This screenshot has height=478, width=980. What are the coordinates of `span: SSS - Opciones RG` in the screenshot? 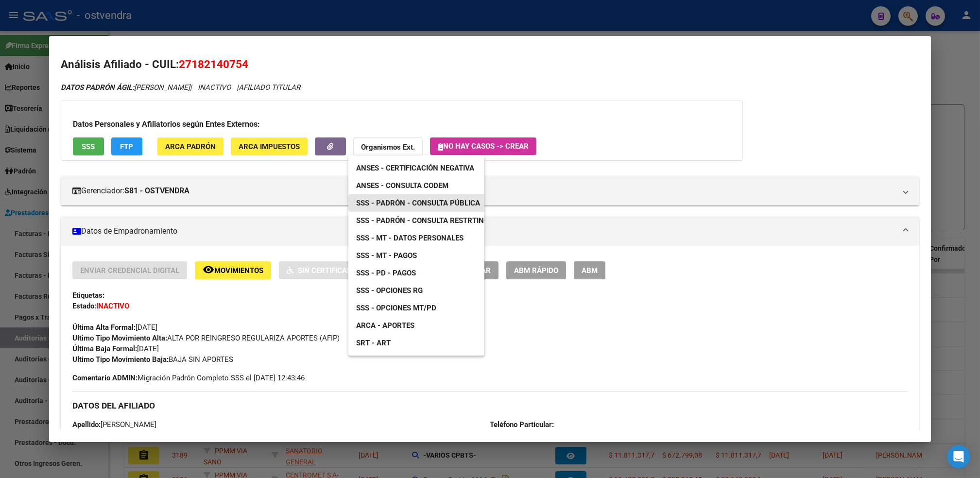 It's located at (389, 290).